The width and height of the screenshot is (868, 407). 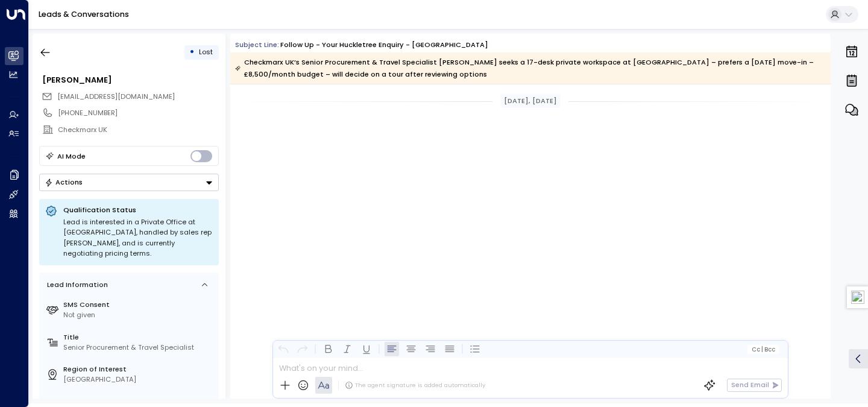 What do you see at coordinates (138, 130) in the screenshot?
I see `div: Checkmarx UK` at bounding box center [138, 130].